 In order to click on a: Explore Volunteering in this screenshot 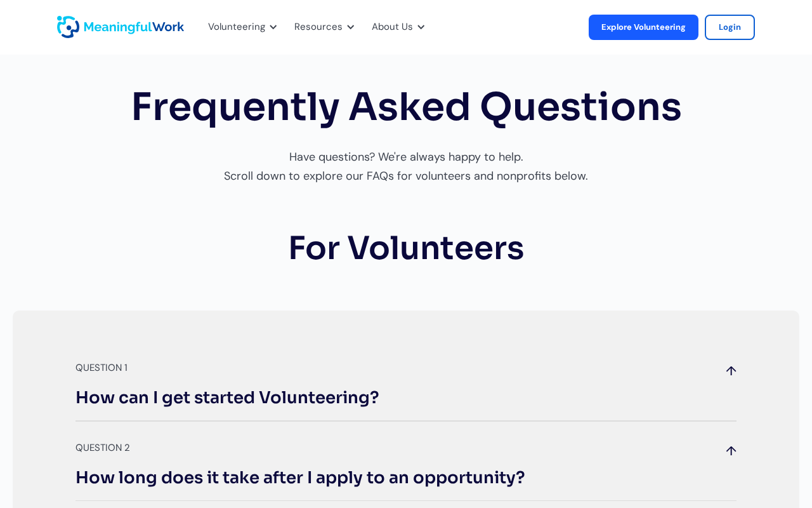, I will do `click(643, 27)`.